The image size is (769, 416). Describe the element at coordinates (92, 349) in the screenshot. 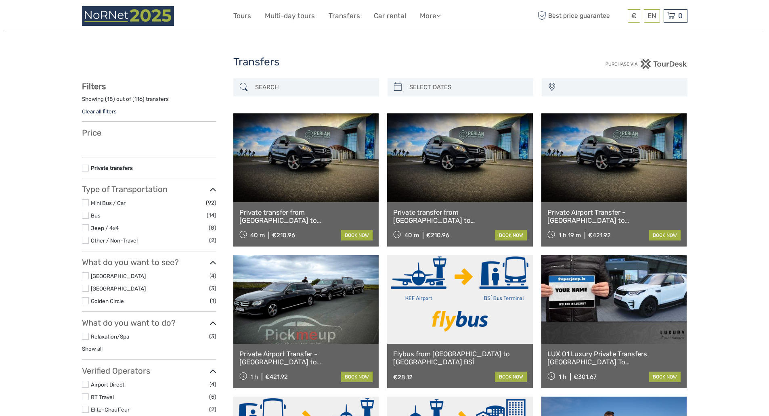

I see `a: Show all` at that location.